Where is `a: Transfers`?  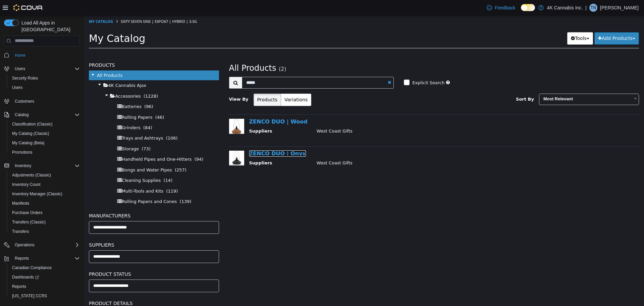
a: Transfers is located at coordinates (20, 232).